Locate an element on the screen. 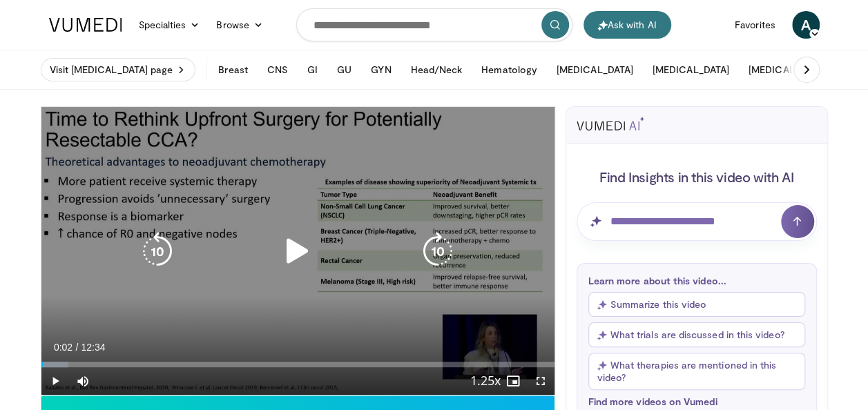 The image size is (868, 410). img: vumedi-ai-logo.svg is located at coordinates (610, 124).